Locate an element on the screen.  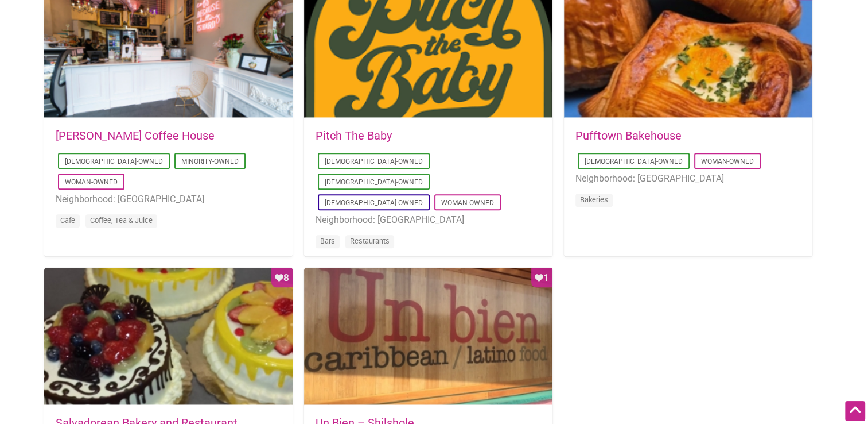
a: Restaurants is located at coordinates (370, 241).